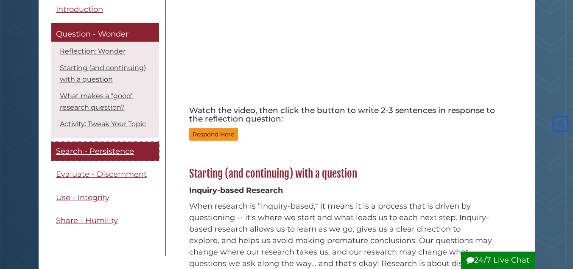 The width and height of the screenshot is (573, 269). Describe the element at coordinates (213, 134) in the screenshot. I see `button: Respond Here` at that location.